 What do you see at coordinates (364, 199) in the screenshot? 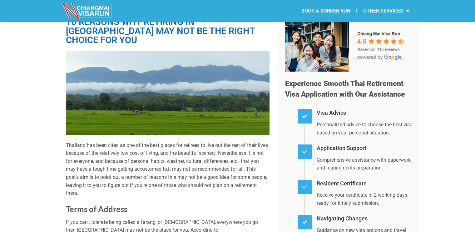
I see `p: Receive your certificate in 2 working days, ready for timely submission.` at bounding box center [364, 199].